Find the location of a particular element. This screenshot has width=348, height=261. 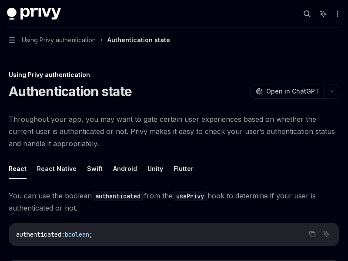

span: Using Privy authentication is located at coordinates (59, 40).